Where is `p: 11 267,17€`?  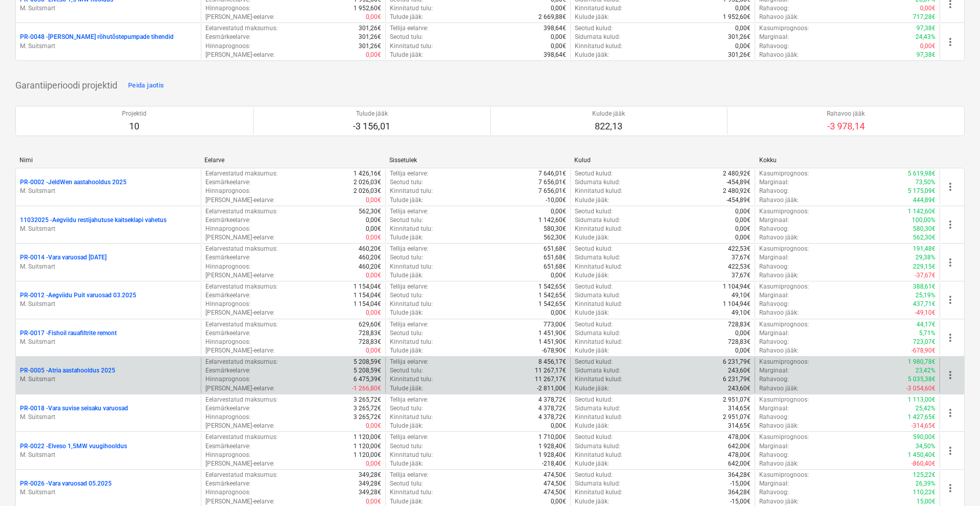 p: 11 267,17€ is located at coordinates (551, 380).